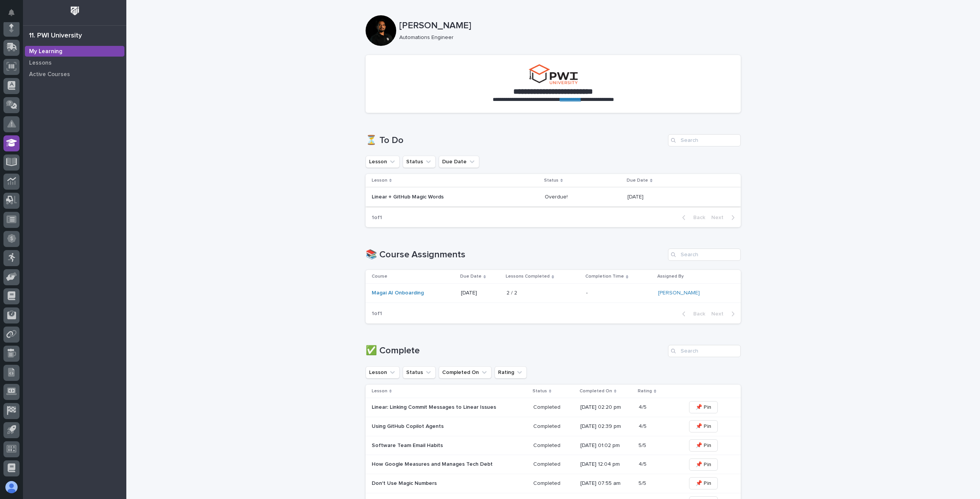 The image size is (980, 499). I want to click on p: Lessons, so click(40, 63).